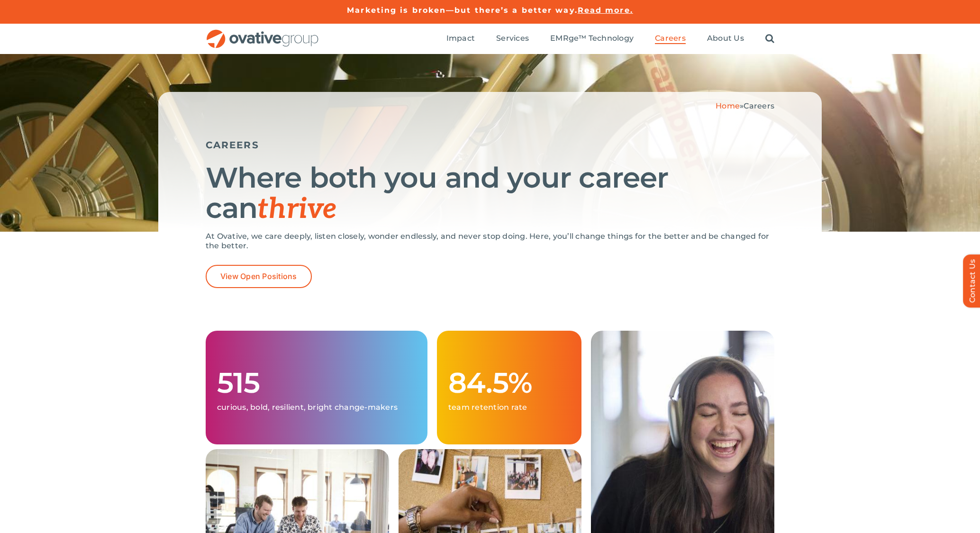 The width and height of the screenshot is (980, 533). What do you see at coordinates (726, 38) in the screenshot?
I see `span: About Us` at bounding box center [726, 38].